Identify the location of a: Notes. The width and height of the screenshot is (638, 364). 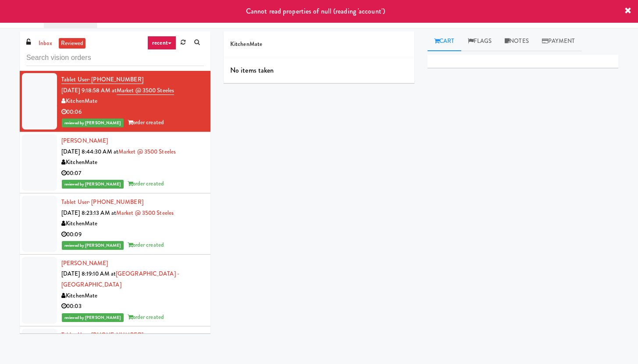
(517, 41).